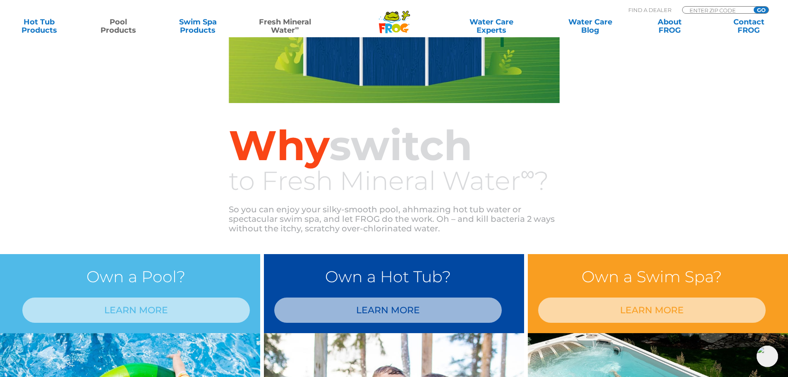 This screenshot has width=788, height=377. I want to click on h3: Own a Hot Tub?, so click(388, 277).